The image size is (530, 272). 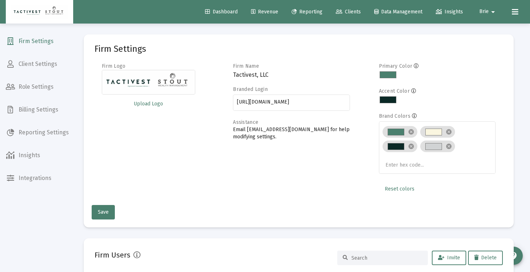 What do you see at coordinates (204, 97) in the screenshot?
I see `h2: This performance report provides information regarding the previous listed accounts that are bein...` at bounding box center [204, 97].